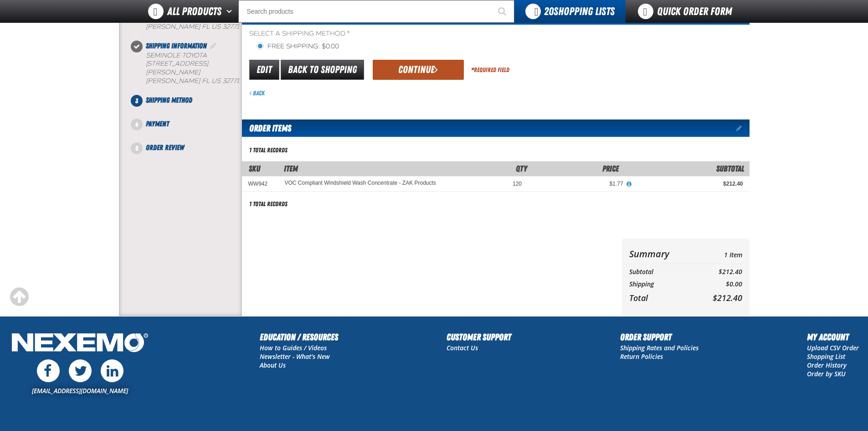 The image size is (868, 431). What do you see at coordinates (718, 284) in the screenshot?
I see `td: $0.00` at bounding box center [718, 284].